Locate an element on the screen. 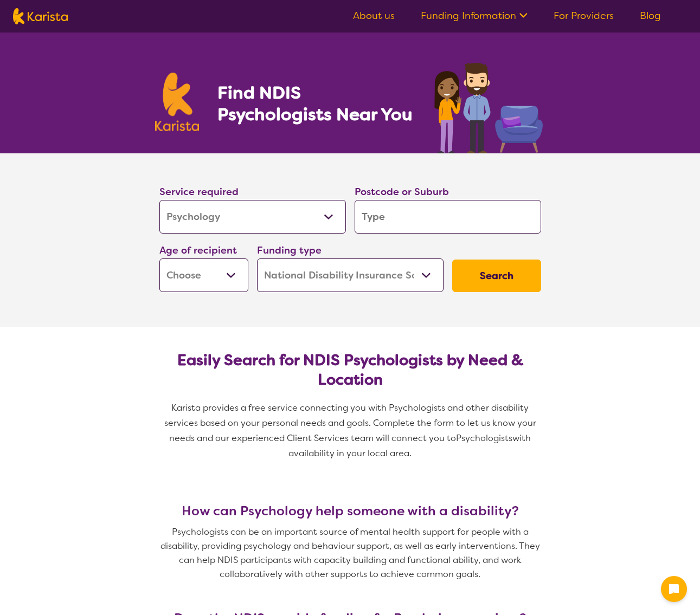  button: Search is located at coordinates (497, 276).